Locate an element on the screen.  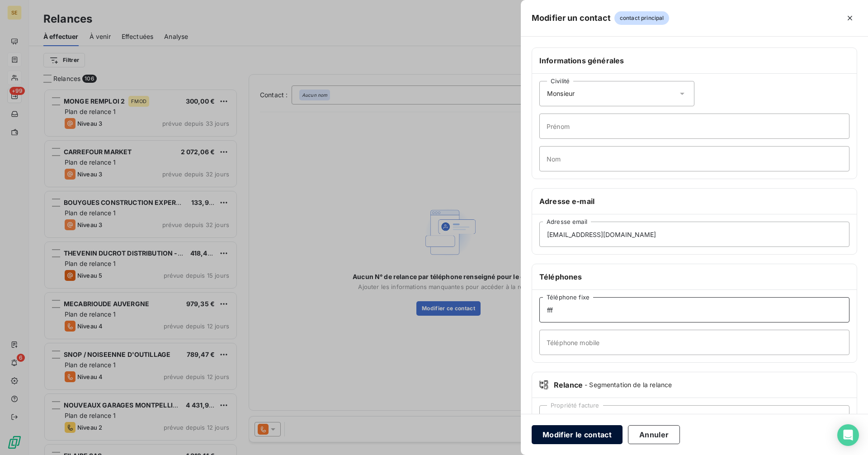
div: Open Intercom Messenger is located at coordinates (848, 435).